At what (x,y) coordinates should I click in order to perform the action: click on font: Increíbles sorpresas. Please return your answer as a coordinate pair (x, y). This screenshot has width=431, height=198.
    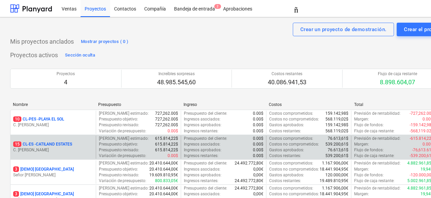
    Looking at the image, I should click on (176, 74).